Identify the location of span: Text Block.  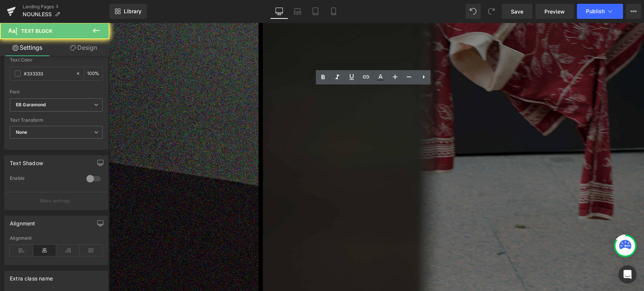
(37, 31).